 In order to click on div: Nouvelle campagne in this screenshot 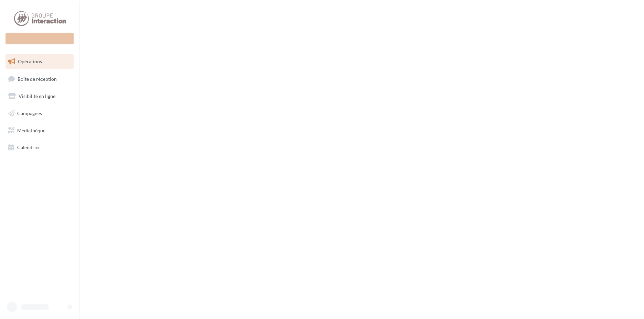, I will do `click(40, 38)`.